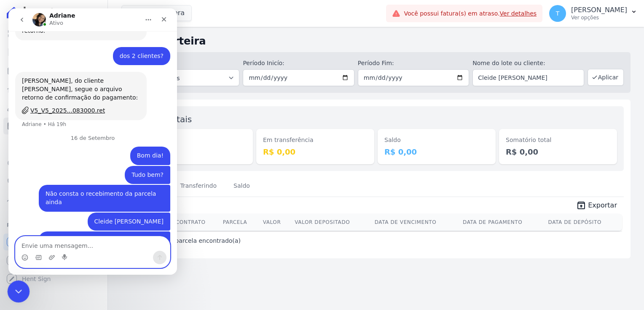 This screenshot has height=310, width=644. Describe the element at coordinates (196, 223) in the screenshot. I see `th: Contrato` at that location.